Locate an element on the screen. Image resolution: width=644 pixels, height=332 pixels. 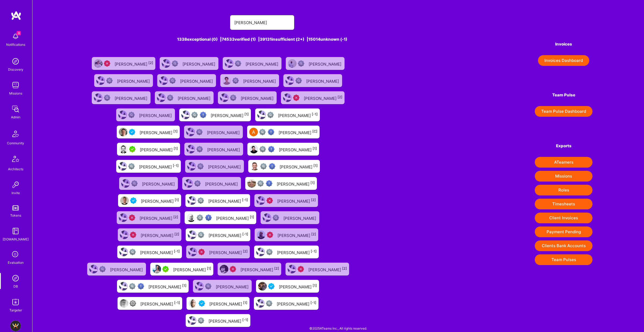
img: tokens is located at coordinates (16, 208).